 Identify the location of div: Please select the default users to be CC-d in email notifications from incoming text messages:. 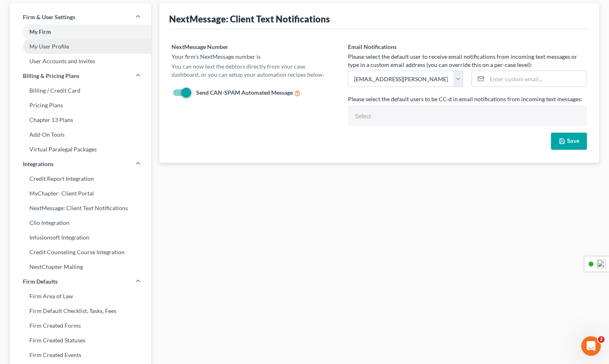
(468, 99).